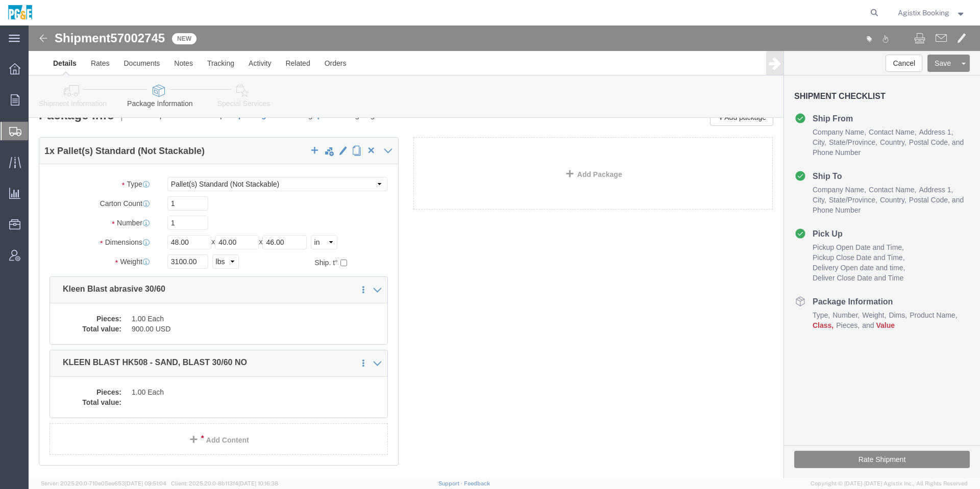  I want to click on button: Agistix Booking, so click(931, 13).